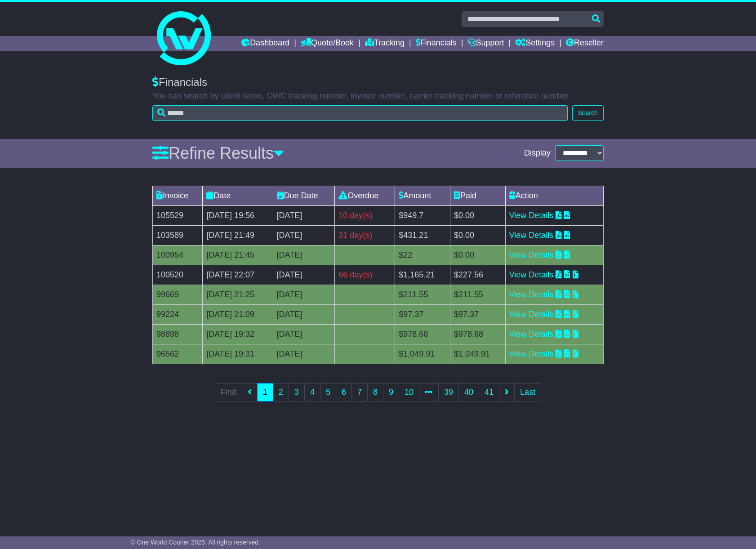 The height and width of the screenshot is (549, 756). What do you see at coordinates (423, 196) in the screenshot?
I see `td: Amount` at bounding box center [423, 196].